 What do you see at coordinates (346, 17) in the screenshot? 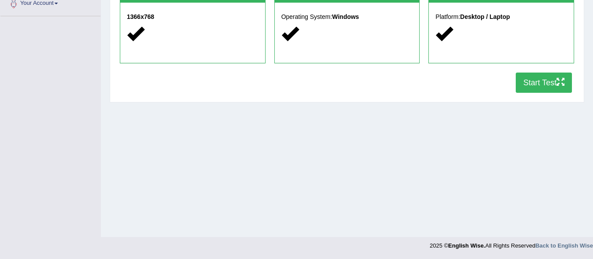
I see `strong: Windows` at bounding box center [346, 17].